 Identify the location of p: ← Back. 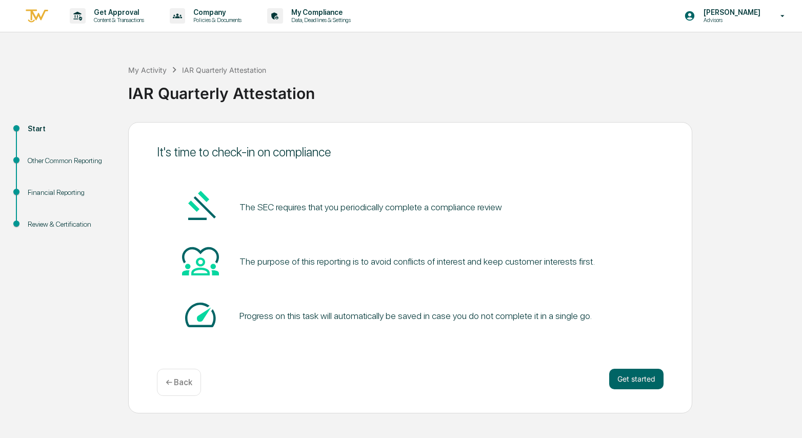
(179, 382).